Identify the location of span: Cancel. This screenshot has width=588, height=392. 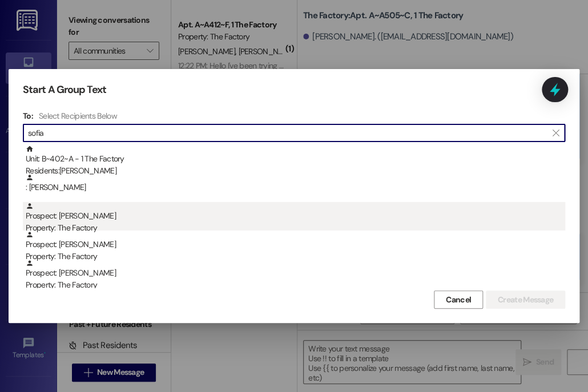
(458, 300).